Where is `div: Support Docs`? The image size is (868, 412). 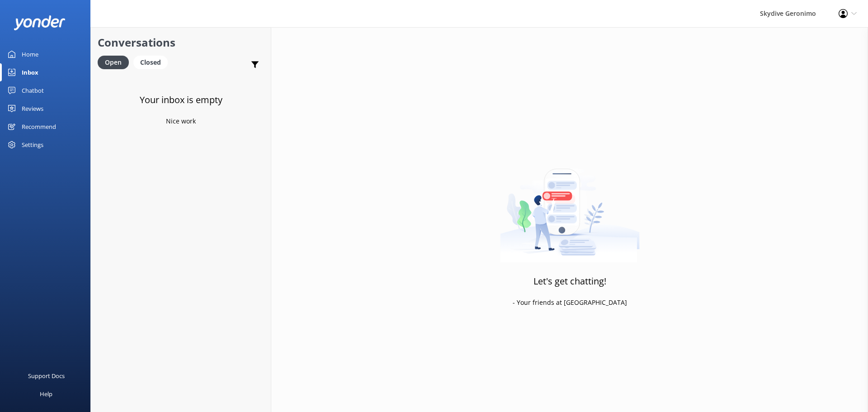 div: Support Docs is located at coordinates (46, 376).